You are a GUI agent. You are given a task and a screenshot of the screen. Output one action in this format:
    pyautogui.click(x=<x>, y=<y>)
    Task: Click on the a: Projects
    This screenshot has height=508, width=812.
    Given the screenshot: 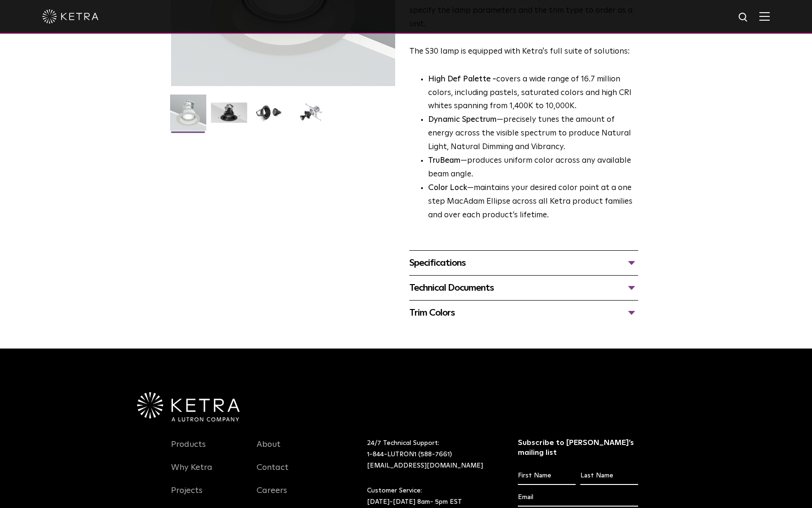 What is the action you would take?
    pyautogui.click(x=187, y=496)
    